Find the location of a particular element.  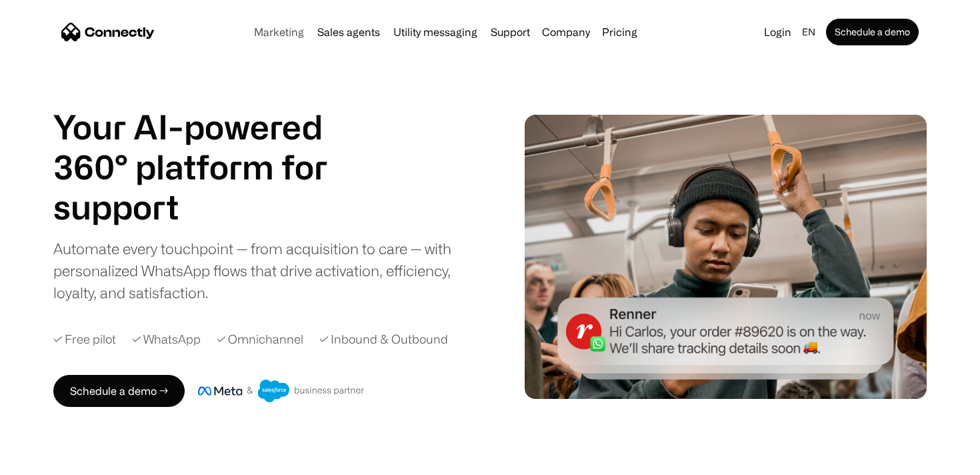

div: ✓ WhatsApp is located at coordinates (166, 339).